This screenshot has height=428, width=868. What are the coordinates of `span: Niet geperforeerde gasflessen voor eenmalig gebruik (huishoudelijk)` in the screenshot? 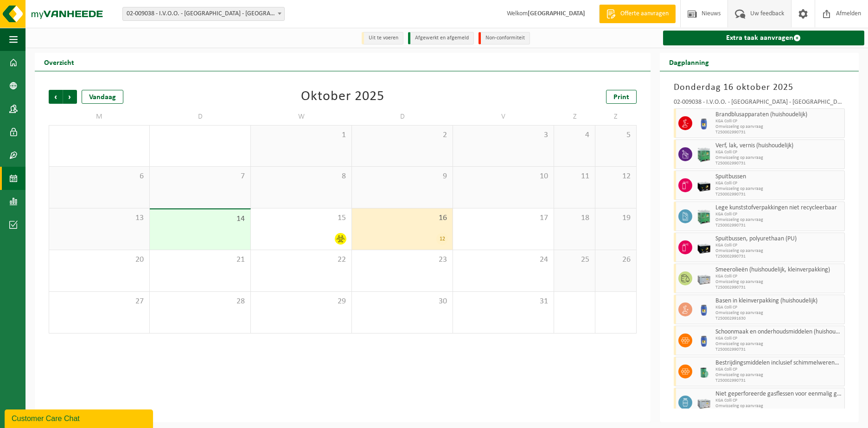 It's located at (779, 394).